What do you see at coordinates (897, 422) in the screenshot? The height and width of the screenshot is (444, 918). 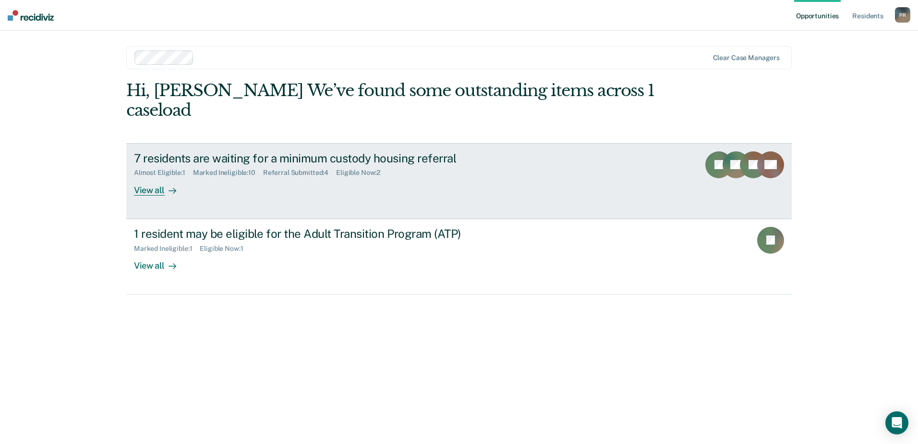 I see `div: Open Intercom Messenger` at bounding box center [897, 422].